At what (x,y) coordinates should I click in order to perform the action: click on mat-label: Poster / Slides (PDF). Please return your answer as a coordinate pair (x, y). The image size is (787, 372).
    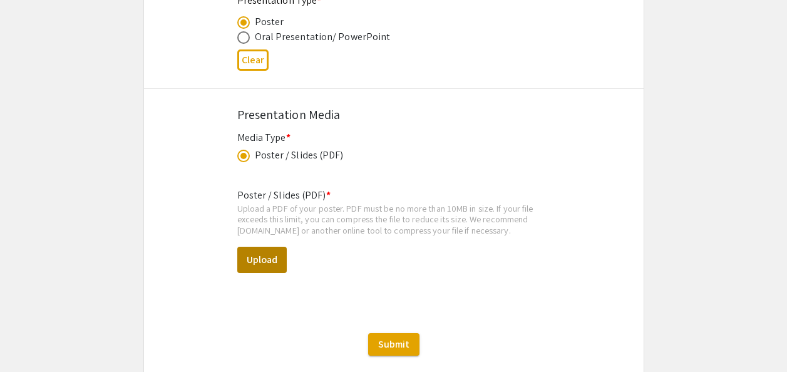
    Looking at the image, I should click on (284, 195).